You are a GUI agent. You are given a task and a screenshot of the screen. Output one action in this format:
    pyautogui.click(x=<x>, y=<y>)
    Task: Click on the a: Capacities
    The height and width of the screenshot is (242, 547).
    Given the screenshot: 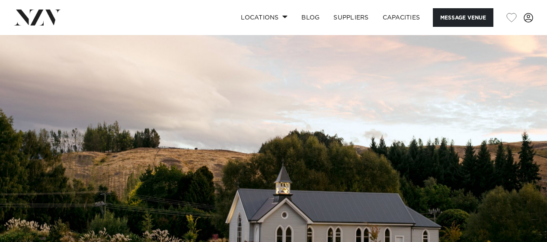 What is the action you would take?
    pyautogui.click(x=401, y=17)
    